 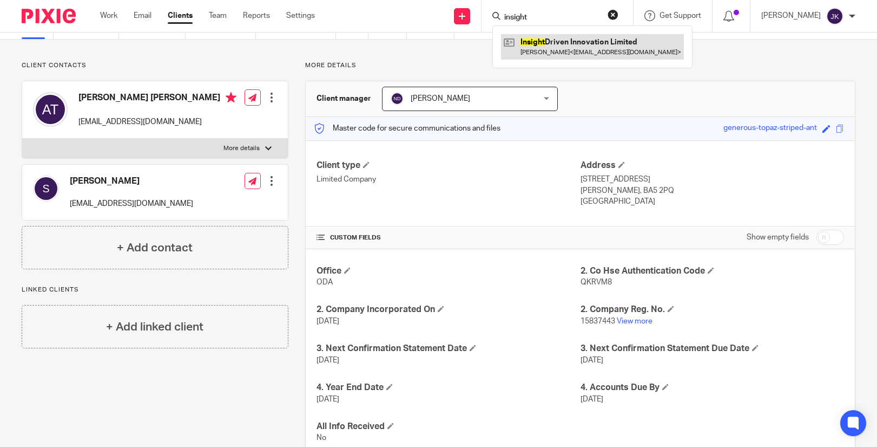 I want to click on h4: 2. Company Reg. No., so click(x=712, y=309).